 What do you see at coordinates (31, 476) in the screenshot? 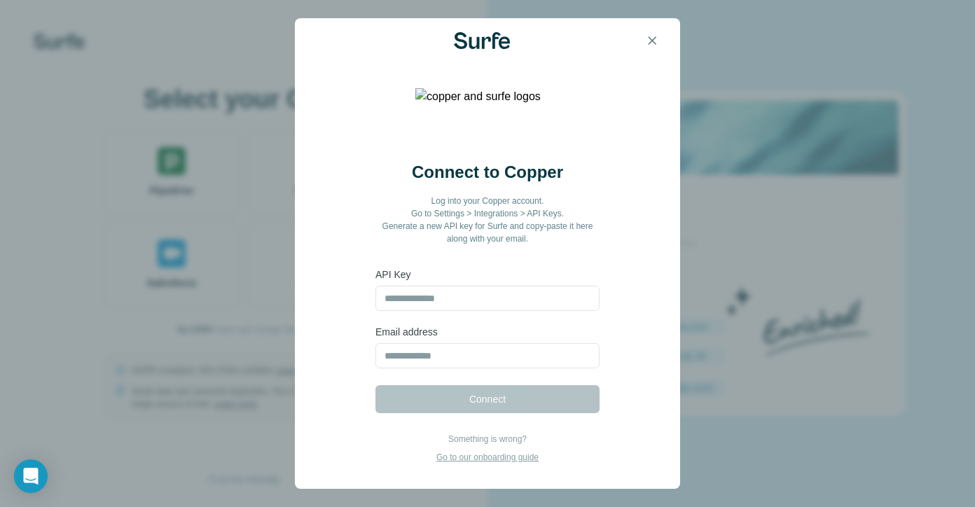
I see `div: Open Intercom Messenger` at bounding box center [31, 476].